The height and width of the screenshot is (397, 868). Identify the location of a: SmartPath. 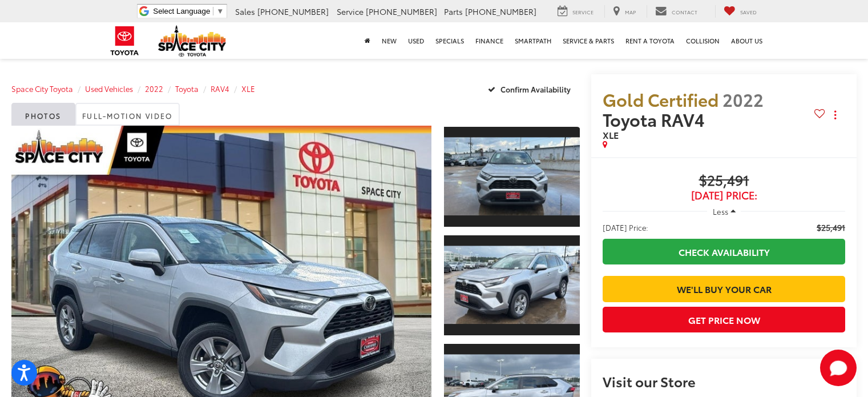
(533, 41).